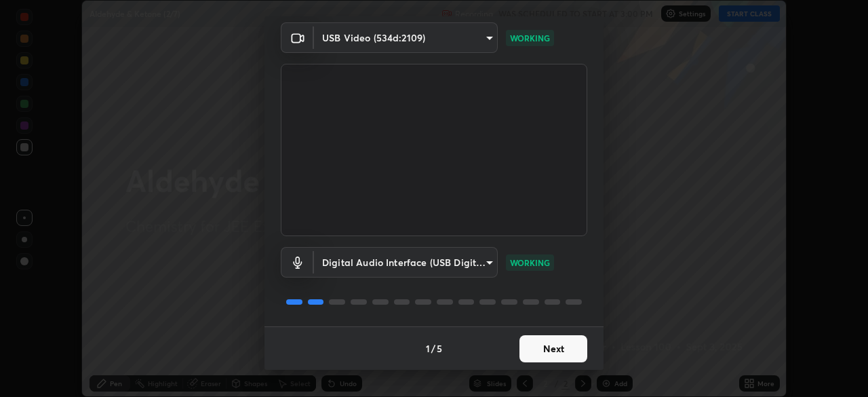 Image resolution: width=868 pixels, height=397 pixels. What do you see at coordinates (439, 348) in the screenshot?
I see `h4: 5` at bounding box center [439, 348].